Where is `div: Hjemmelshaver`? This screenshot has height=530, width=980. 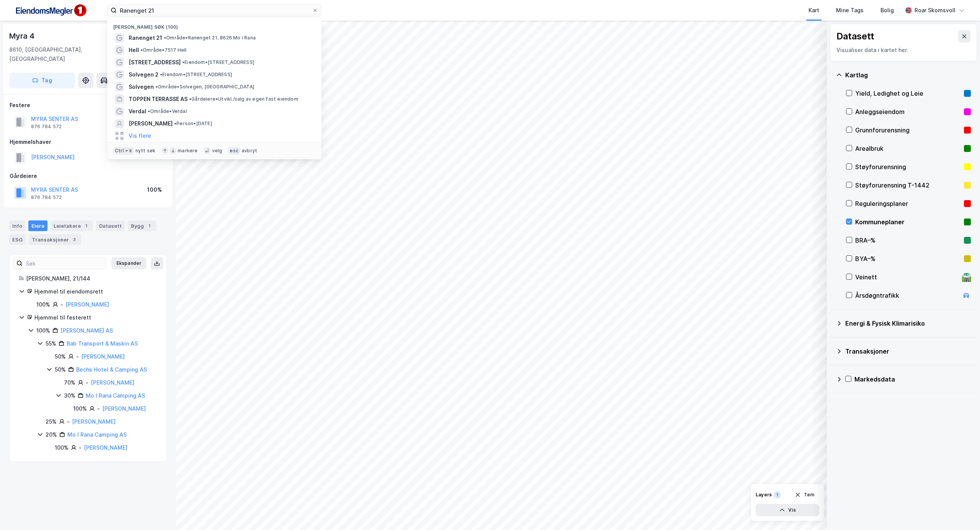 div: Hjemmelshaver is located at coordinates (88, 142).